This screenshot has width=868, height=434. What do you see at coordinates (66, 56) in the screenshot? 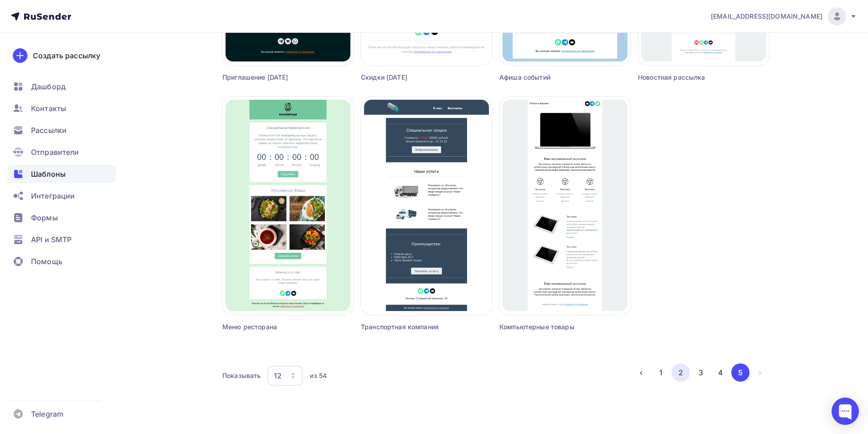
I see `div: Создать рассылку` at bounding box center [66, 56].